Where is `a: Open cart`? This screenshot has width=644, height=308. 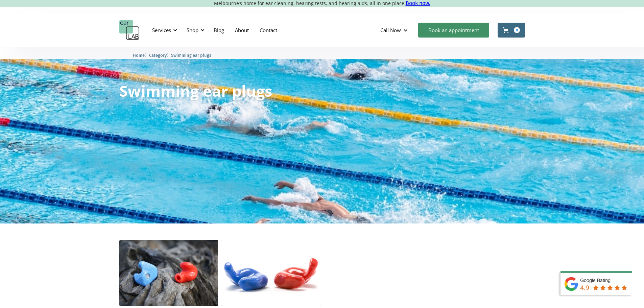 a: Open cart is located at coordinates (511, 30).